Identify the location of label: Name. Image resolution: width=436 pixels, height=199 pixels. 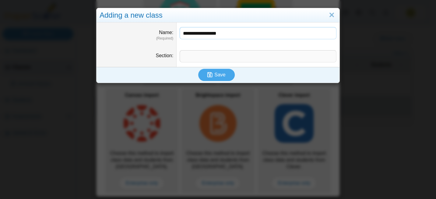
(166, 32).